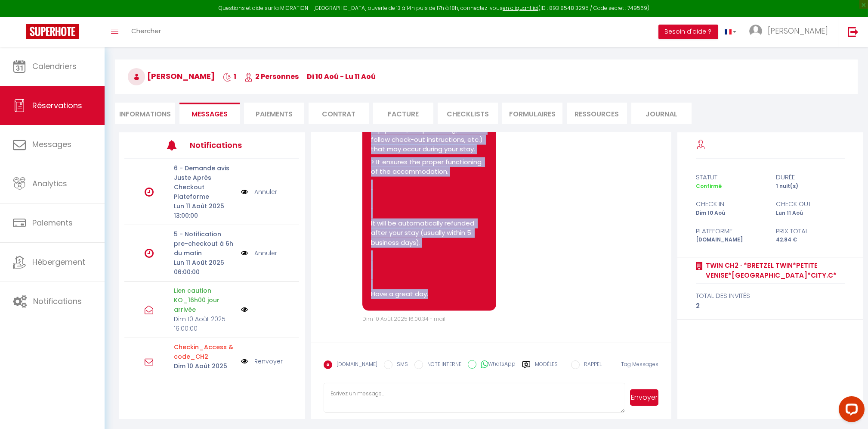 Image resolution: width=868 pixels, height=429 pixels. What do you see at coordinates (401, 365) in the screenshot?
I see `label: SMS` at bounding box center [401, 365].